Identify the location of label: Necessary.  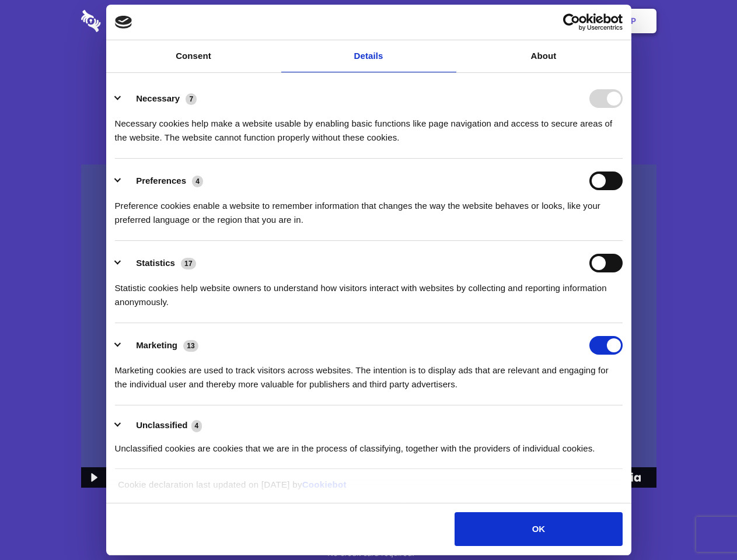
(158, 98).